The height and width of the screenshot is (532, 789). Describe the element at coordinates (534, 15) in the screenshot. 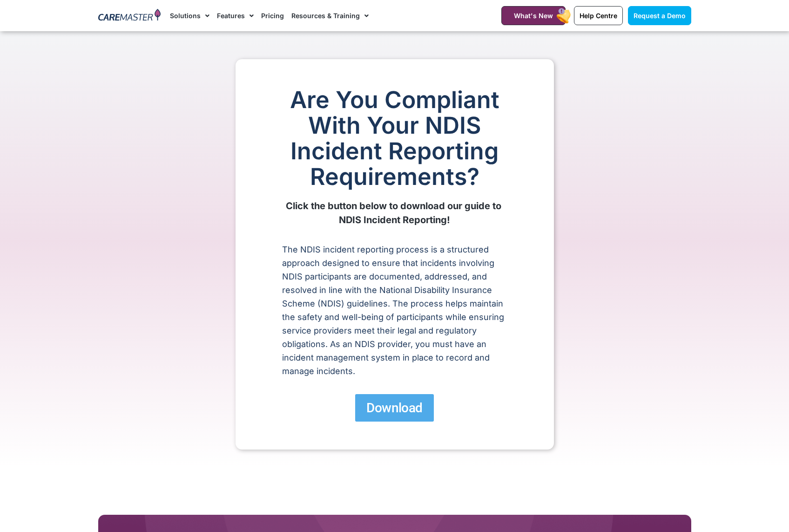

I see `span: What's New` at that location.